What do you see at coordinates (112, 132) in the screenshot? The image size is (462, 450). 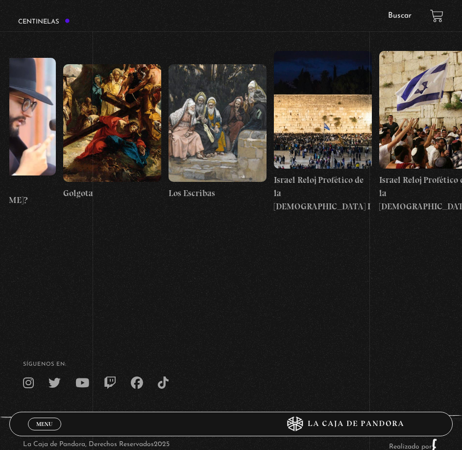 I see `a: Golgota` at bounding box center [112, 132].